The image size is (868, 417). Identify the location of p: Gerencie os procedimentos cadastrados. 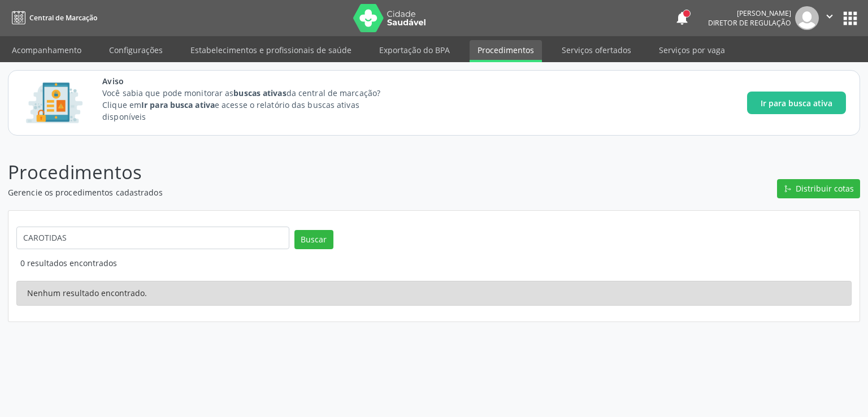
(306, 192).